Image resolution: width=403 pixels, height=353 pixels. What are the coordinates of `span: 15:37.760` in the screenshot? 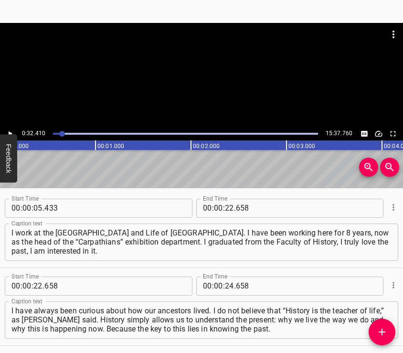 It's located at (339, 133).